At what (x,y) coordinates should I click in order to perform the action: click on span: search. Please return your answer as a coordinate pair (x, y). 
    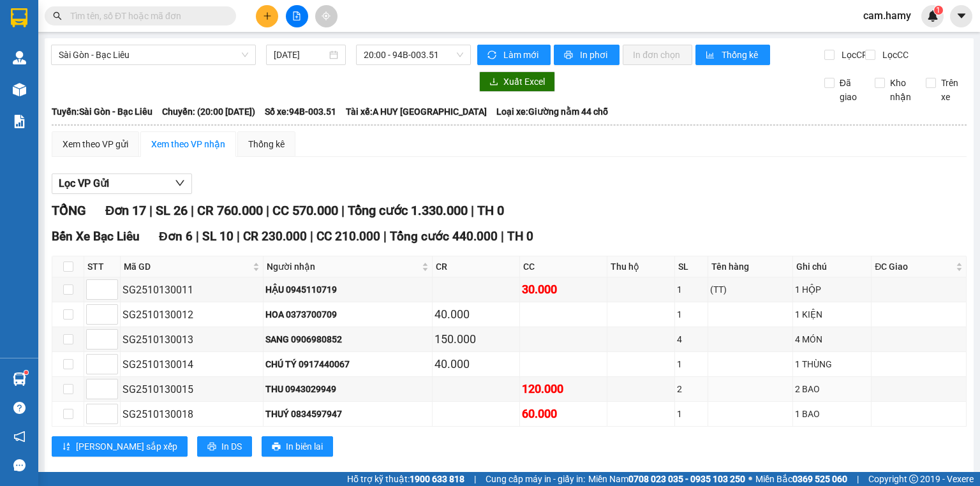
    Looking at the image, I should click on (57, 16).